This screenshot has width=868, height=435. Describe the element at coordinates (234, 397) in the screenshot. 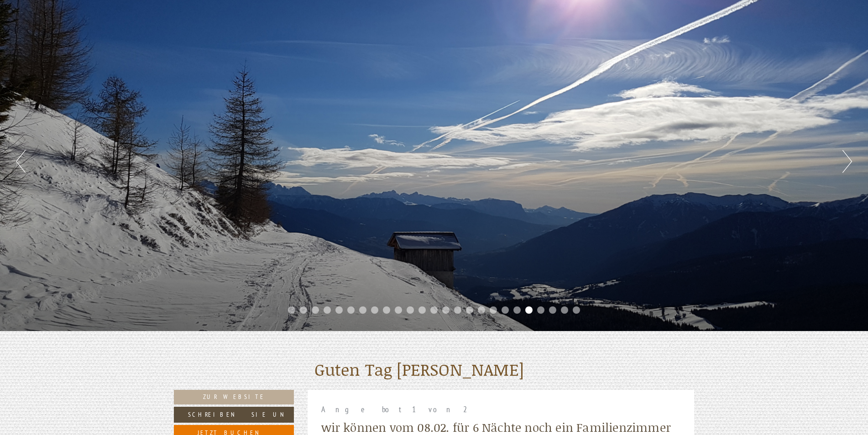

I see `a: Zur Website` at that location.